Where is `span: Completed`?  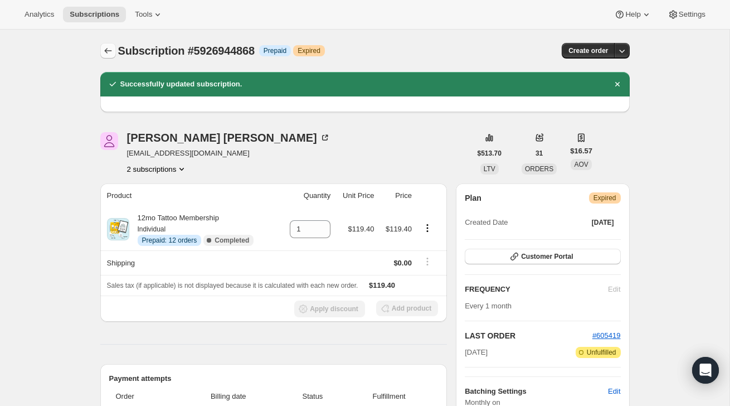
span: Completed is located at coordinates (232, 240).